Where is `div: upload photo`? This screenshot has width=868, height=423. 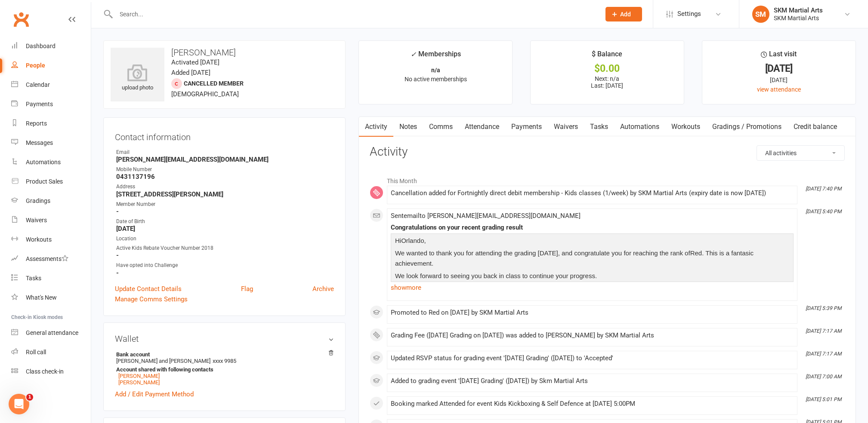 div: upload photo is located at coordinates (137, 78).